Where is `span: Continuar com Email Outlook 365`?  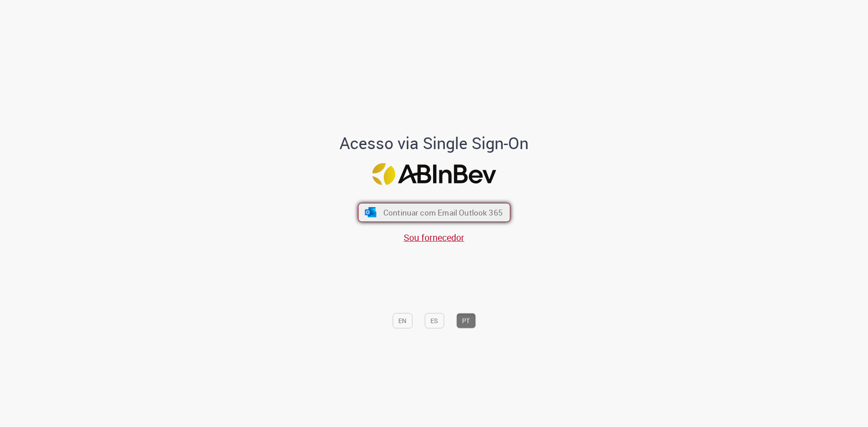 span: Continuar com Email Outlook 365 is located at coordinates (443, 213).